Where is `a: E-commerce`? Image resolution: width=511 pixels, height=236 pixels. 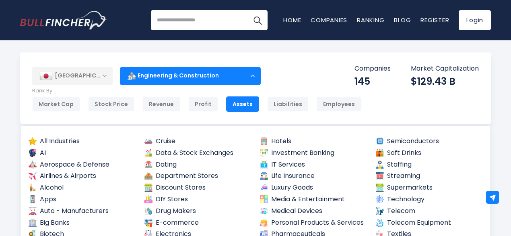 a: E-commerce is located at coordinates (198, 222).